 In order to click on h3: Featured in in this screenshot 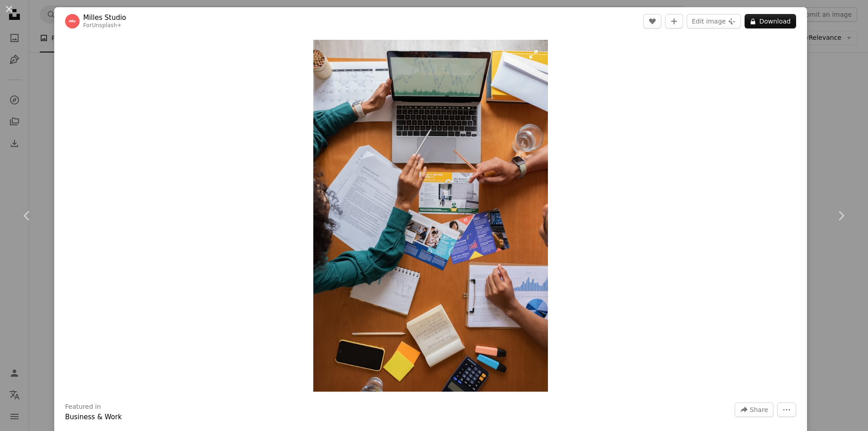, I will do `click(83, 407)`.